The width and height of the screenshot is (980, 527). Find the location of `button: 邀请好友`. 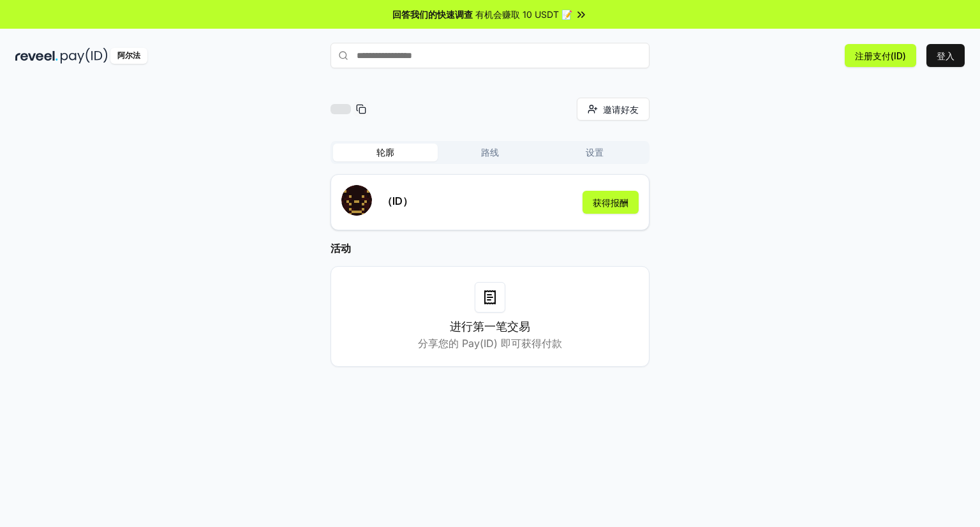

button: 邀请好友 is located at coordinates (613, 109).